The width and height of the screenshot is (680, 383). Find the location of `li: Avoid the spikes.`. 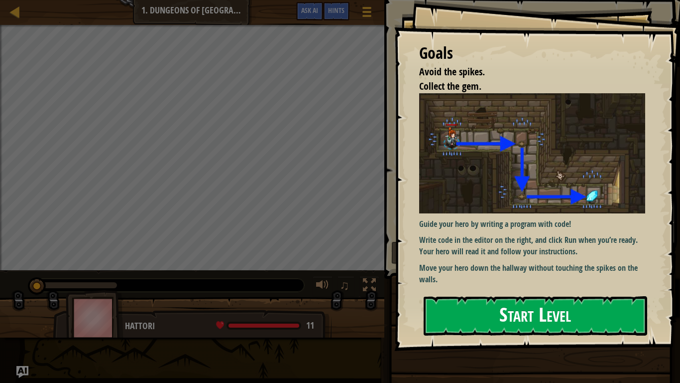

li: Avoid the spikes. is located at coordinates (525, 72).